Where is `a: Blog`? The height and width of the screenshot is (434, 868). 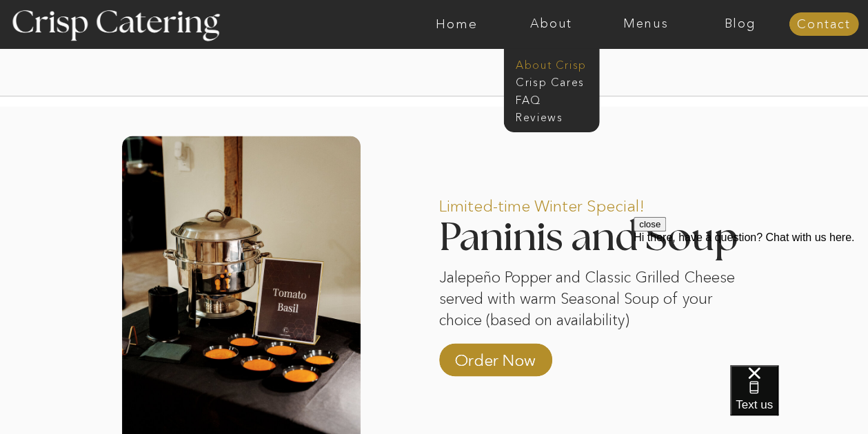
a: Blog is located at coordinates (740, 24).